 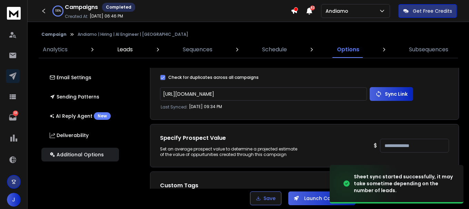 What do you see at coordinates (348, 50) in the screenshot?
I see `p: Options` at bounding box center [348, 50].